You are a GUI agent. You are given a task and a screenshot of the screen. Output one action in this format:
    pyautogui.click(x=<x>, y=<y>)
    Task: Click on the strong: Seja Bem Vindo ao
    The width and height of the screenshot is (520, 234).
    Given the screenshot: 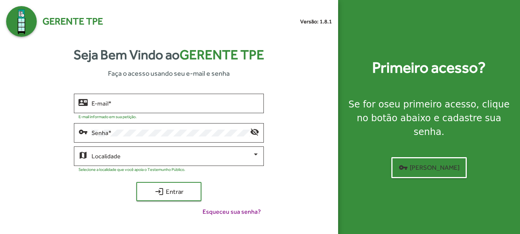 What is the action you would take?
    pyautogui.click(x=169, y=55)
    